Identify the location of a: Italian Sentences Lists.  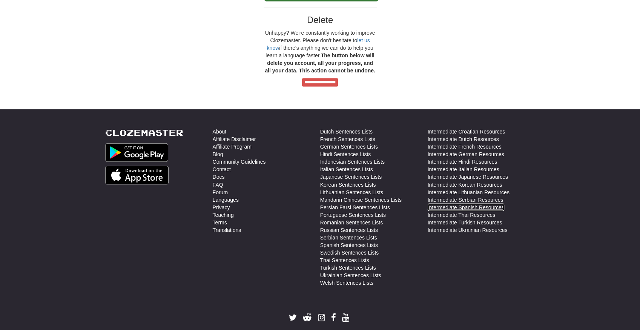
(347, 169).